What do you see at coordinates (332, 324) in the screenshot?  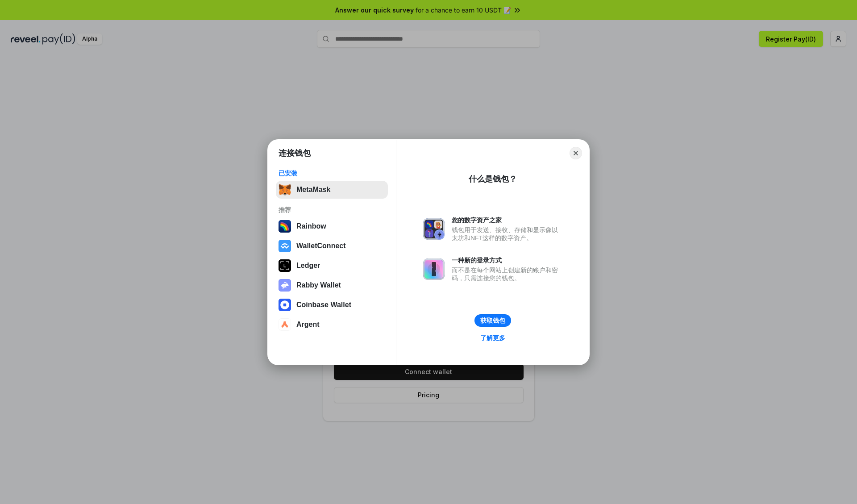 I see `button: Argent` at bounding box center [332, 324].